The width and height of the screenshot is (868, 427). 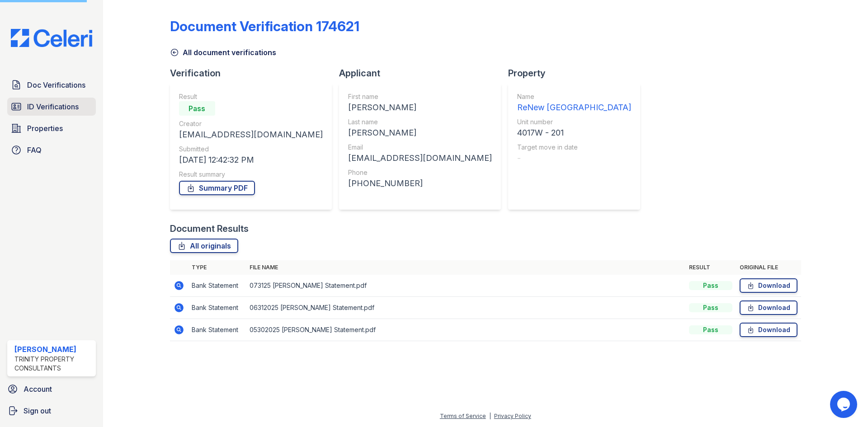 I want to click on a: All originals, so click(x=204, y=246).